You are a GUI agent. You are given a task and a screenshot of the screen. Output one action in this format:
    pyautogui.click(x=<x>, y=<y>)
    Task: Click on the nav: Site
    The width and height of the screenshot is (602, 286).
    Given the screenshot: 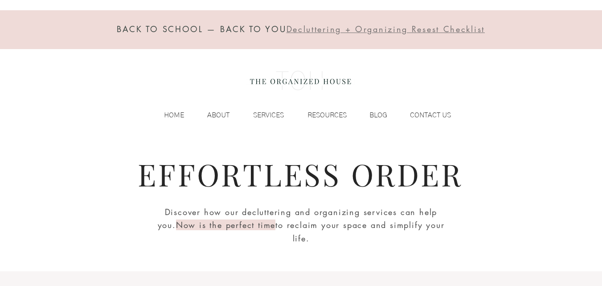 What is the action you would take?
    pyautogui.click(x=301, y=115)
    